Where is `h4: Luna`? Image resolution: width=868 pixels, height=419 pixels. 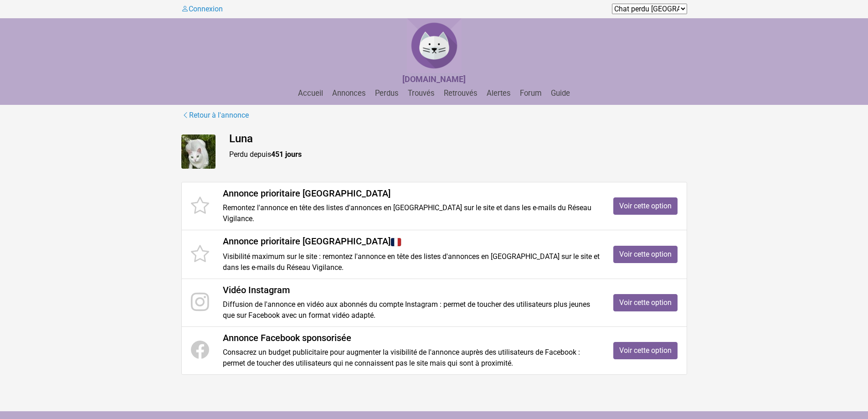 h4: Luna is located at coordinates (458, 138).